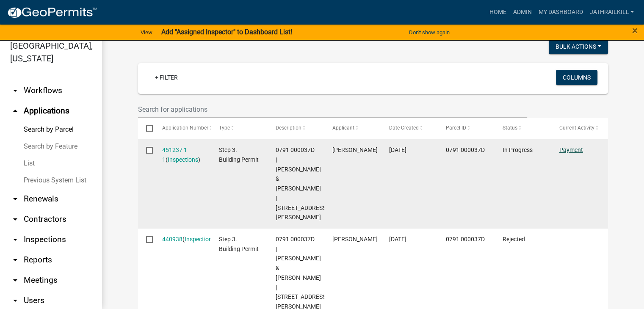 The height and width of the screenshot is (309, 644). Describe the element at coordinates (466, 128) in the screenshot. I see `datatable-header-cell: Parcel ID` at that location.